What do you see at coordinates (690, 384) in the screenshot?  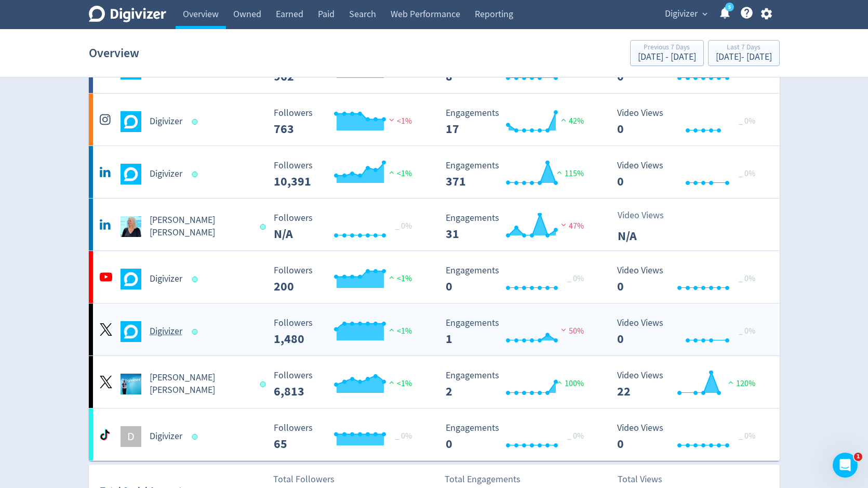 I see `svg: Video Views 22` at bounding box center [690, 384].